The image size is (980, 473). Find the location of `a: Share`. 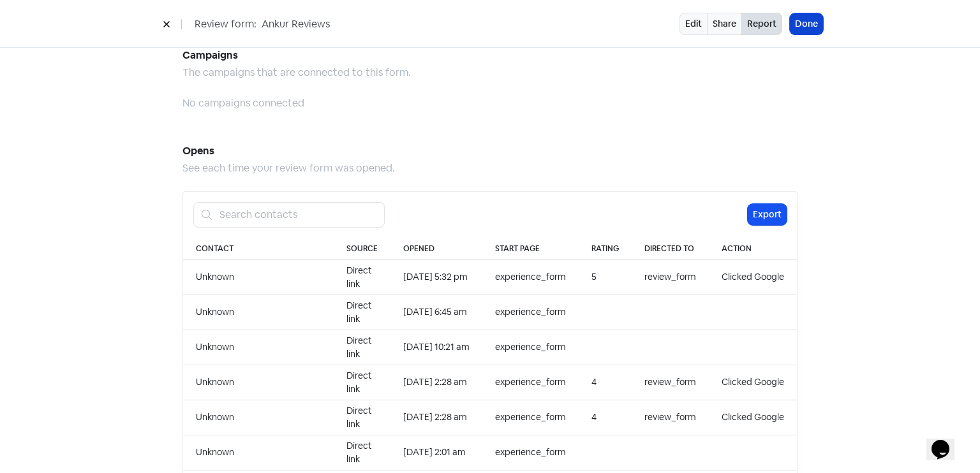

a: Share is located at coordinates (724, 24).